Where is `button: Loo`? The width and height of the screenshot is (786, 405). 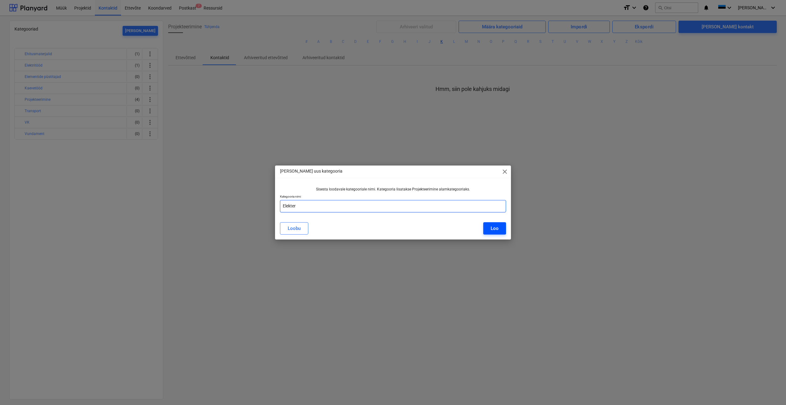
button: Loo is located at coordinates (495, 228).